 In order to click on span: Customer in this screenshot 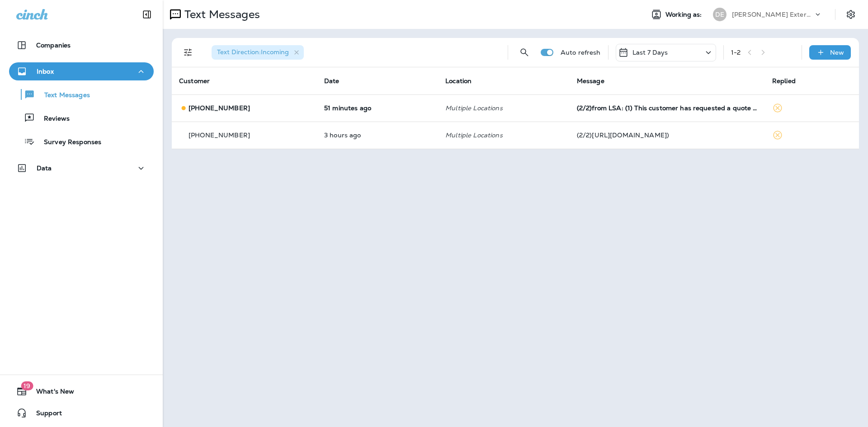, I will do `click(194, 81)`.